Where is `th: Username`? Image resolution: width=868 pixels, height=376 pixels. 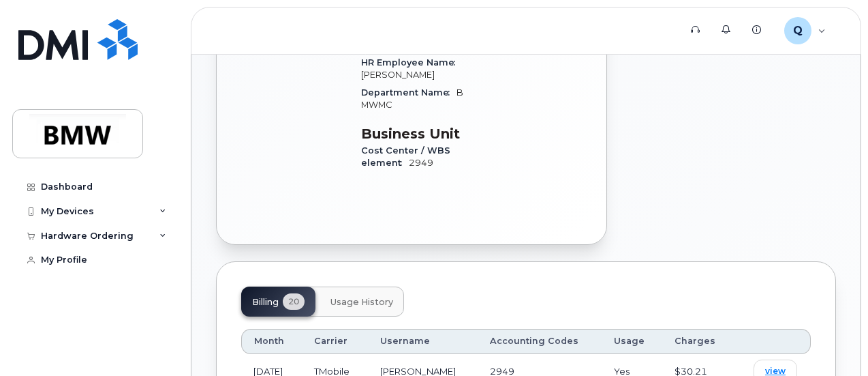
th: Username is located at coordinates (423, 341).